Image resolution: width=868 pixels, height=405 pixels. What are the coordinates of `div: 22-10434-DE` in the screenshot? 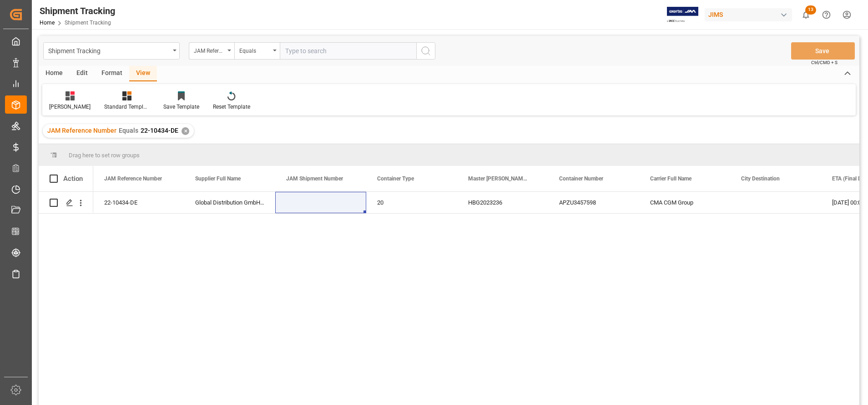 It's located at (139, 202).